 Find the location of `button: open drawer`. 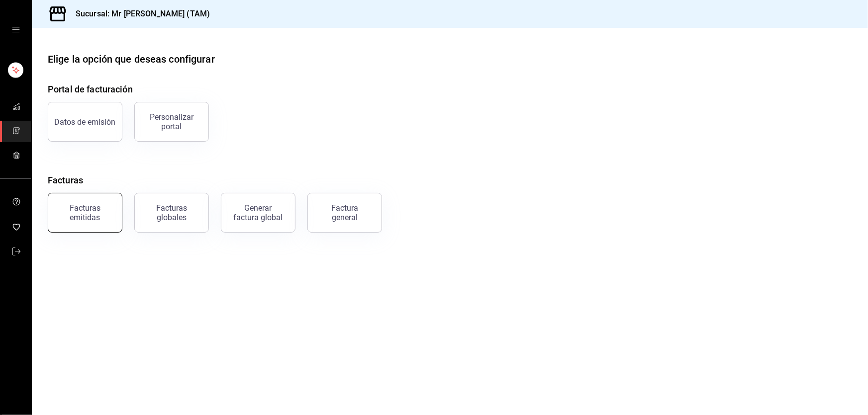

button: open drawer is located at coordinates (16, 30).